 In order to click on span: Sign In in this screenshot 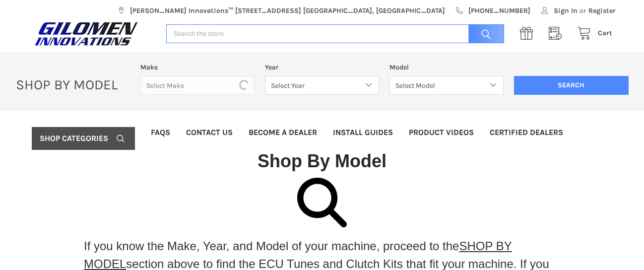, I will do `click(566, 10)`.